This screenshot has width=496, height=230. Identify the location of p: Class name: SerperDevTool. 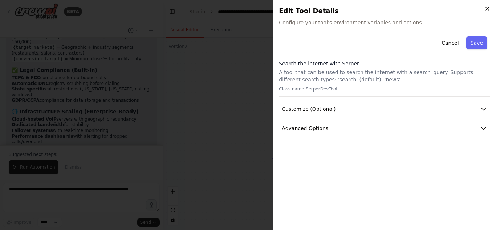
(384, 89).